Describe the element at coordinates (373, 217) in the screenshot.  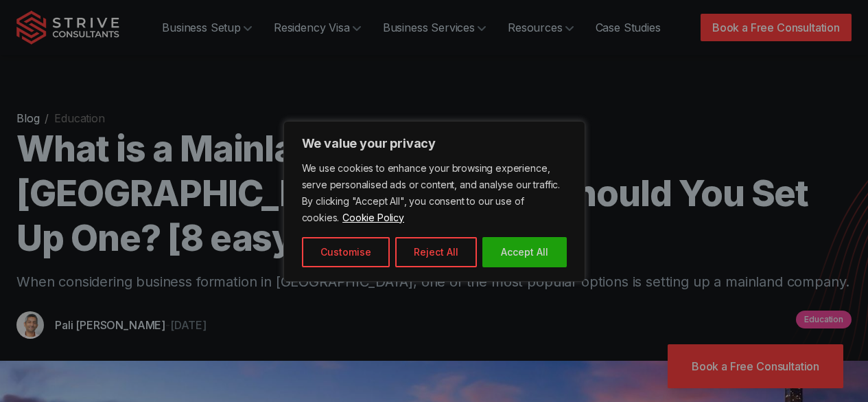
I see `a: Cookie Policy` at that location.